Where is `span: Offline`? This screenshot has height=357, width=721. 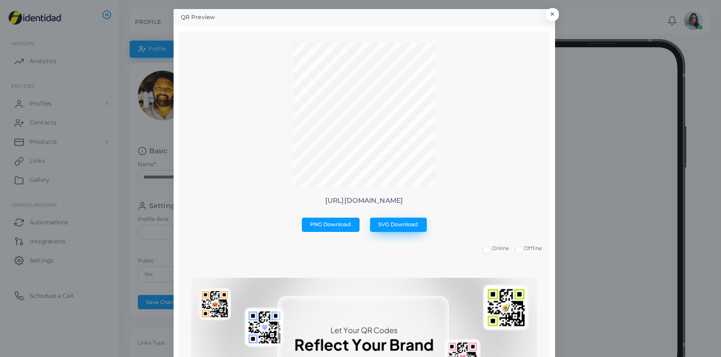 span: Offline is located at coordinates (533, 248).